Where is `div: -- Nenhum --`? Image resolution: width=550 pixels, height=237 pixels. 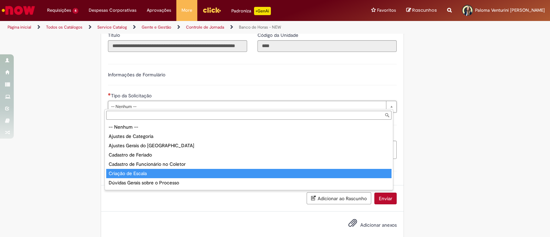
div: -- Nenhum -- is located at coordinates (249, 127).